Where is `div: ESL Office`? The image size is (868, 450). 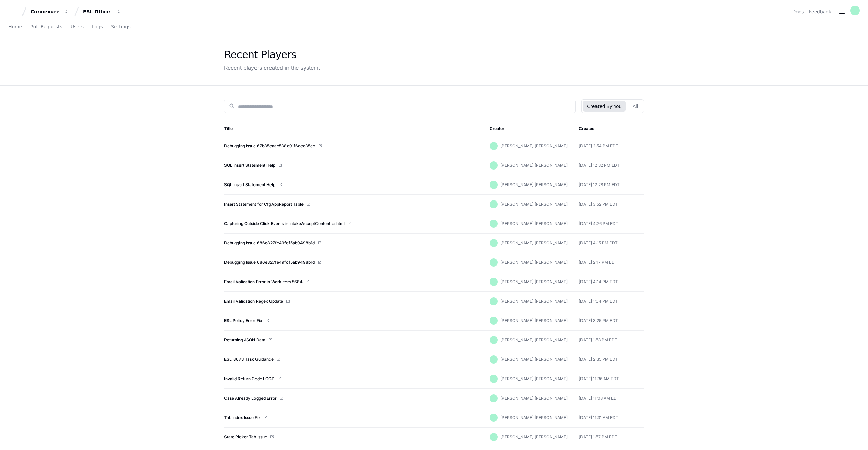 div: ESL Office is located at coordinates (97, 11).